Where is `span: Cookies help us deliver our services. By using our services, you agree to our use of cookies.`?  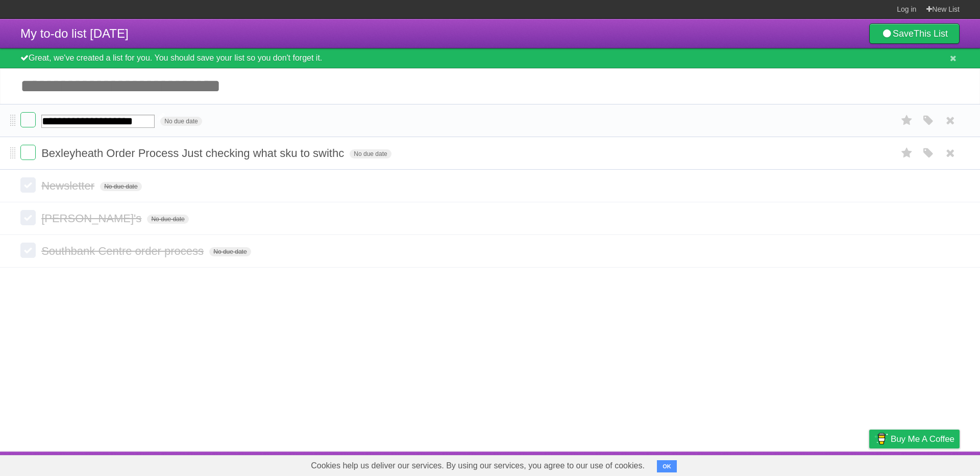 span: Cookies help us deliver our services. By using our services, you agree to our use of cookies. is located at coordinates (478, 466).